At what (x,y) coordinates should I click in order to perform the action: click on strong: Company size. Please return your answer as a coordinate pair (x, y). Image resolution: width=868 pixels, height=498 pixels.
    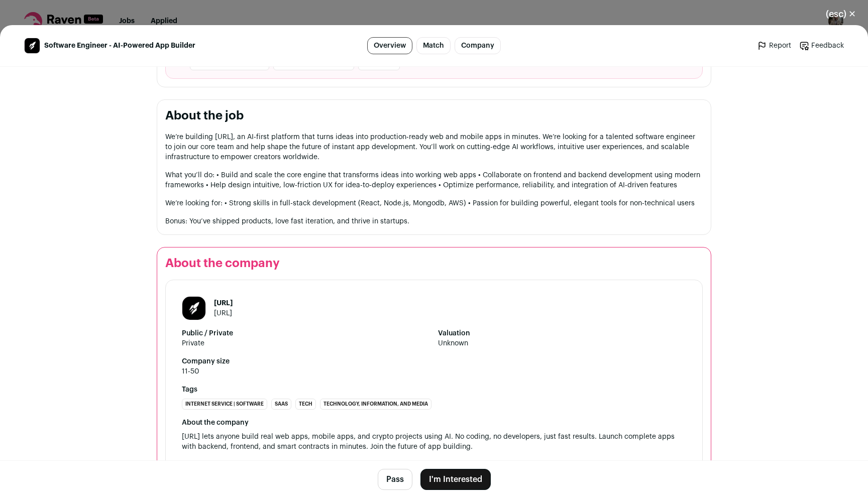
    Looking at the image, I should click on (306, 362).